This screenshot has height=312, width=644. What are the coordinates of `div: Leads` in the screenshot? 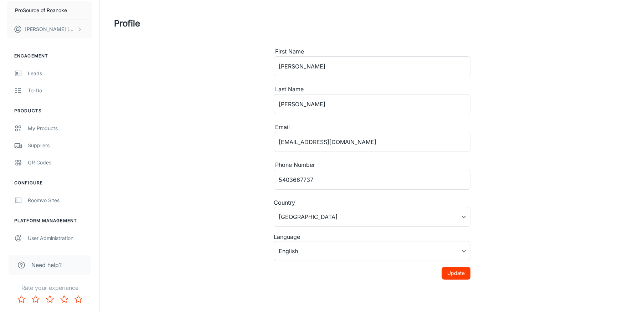 It's located at (60, 74).